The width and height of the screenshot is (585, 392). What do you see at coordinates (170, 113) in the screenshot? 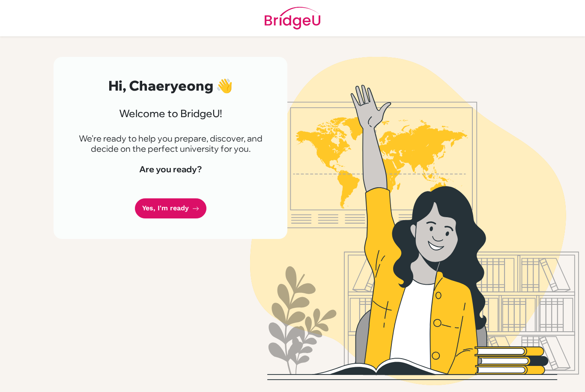
I see `h3: Welcome to BridgeU!` at bounding box center [170, 113].